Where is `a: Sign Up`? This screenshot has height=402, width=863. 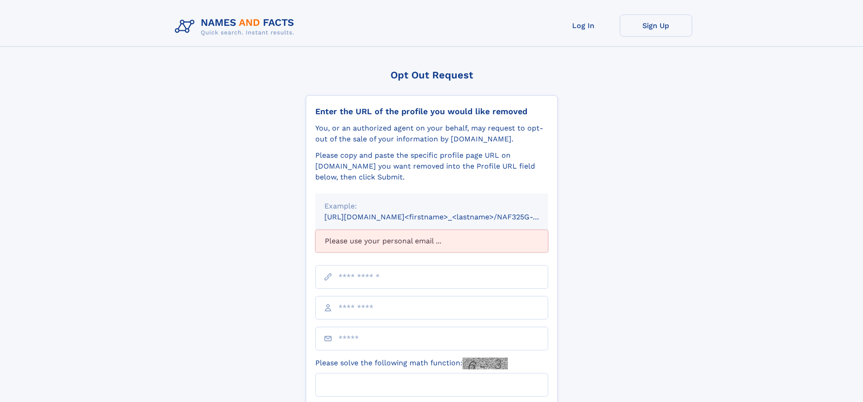 a: Sign Up is located at coordinates (656, 25).